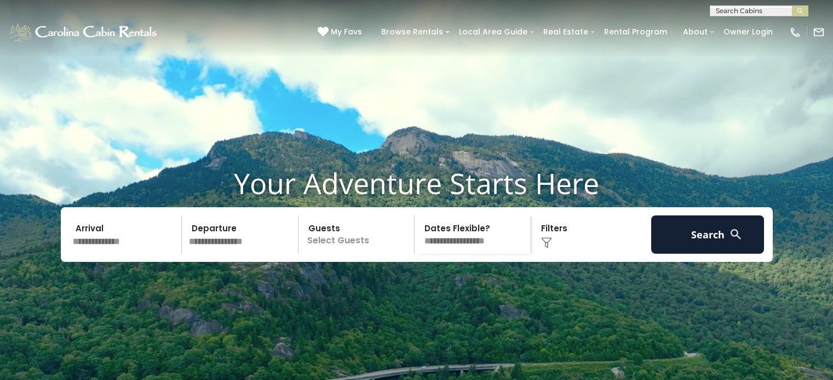 This screenshot has height=380, width=833. Describe the element at coordinates (795, 32) in the screenshot. I see `img: phone-regular-white.png` at that location.